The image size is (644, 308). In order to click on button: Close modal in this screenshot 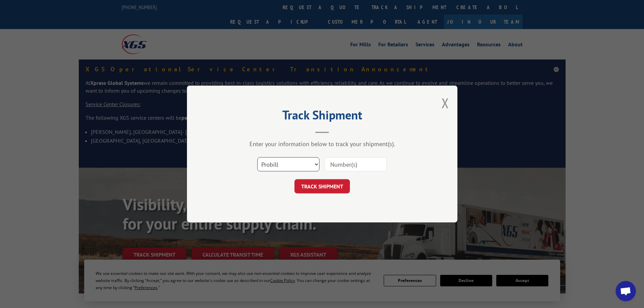, I will do `click(445, 103)`.